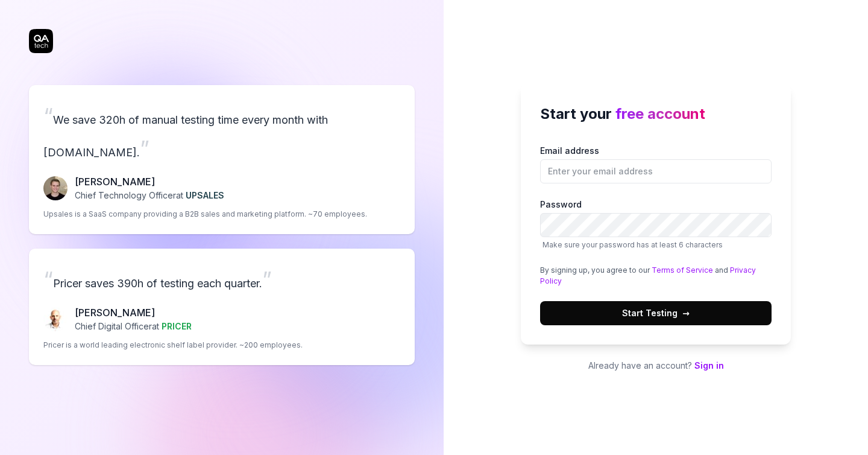 The image size is (868, 455). Describe the element at coordinates (56, 188) in the screenshot. I see `img: Fredrik Seidl` at that location.